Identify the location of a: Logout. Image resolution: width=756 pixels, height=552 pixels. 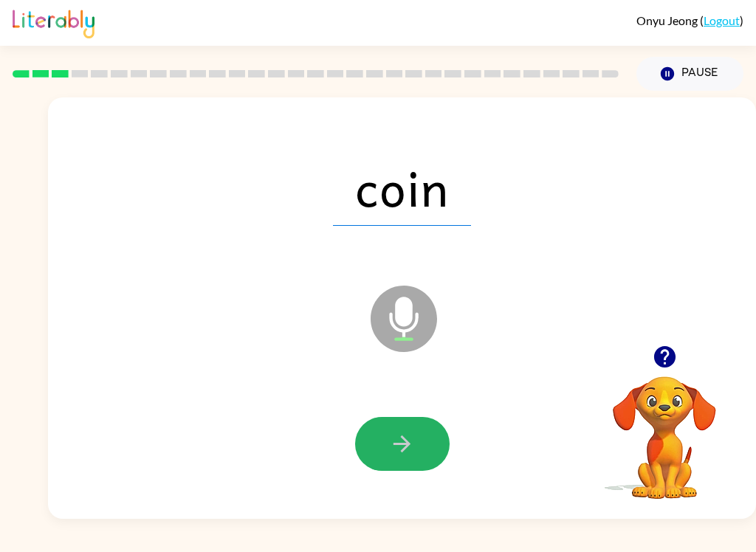
(721, 20).